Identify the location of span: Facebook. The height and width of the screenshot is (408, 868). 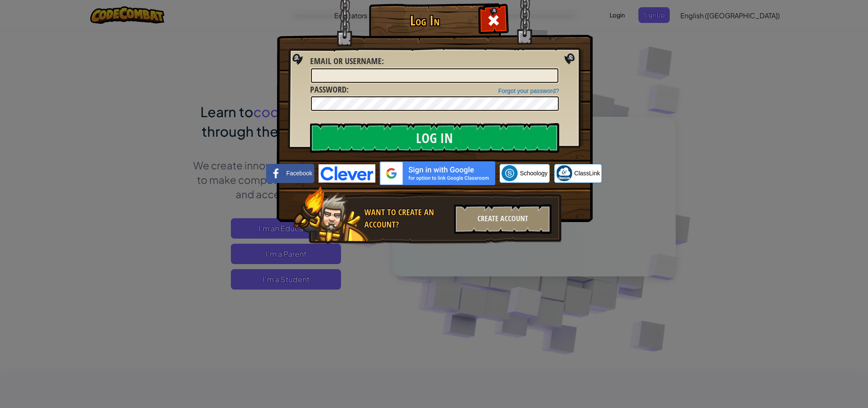
(299, 173).